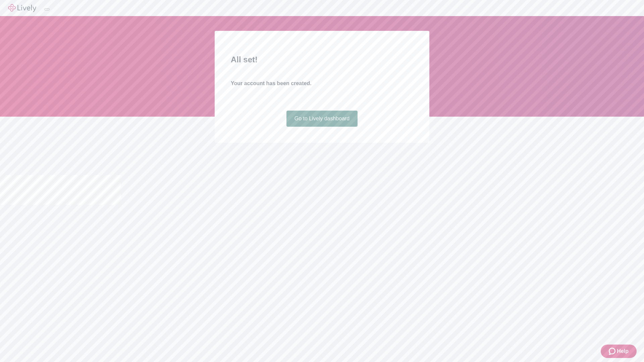 Image resolution: width=644 pixels, height=362 pixels. Describe the element at coordinates (322, 118) in the screenshot. I see `a: Go to Lively dashboard` at that location.